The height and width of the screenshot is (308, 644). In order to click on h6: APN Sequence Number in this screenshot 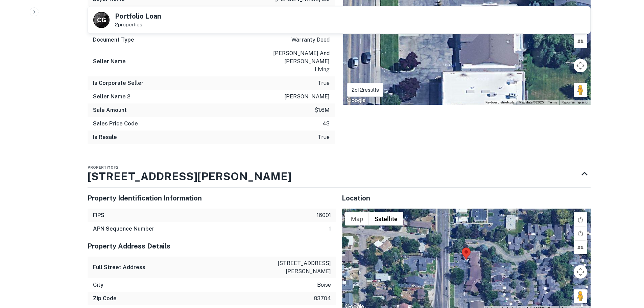, I will do `click(124, 229)`.